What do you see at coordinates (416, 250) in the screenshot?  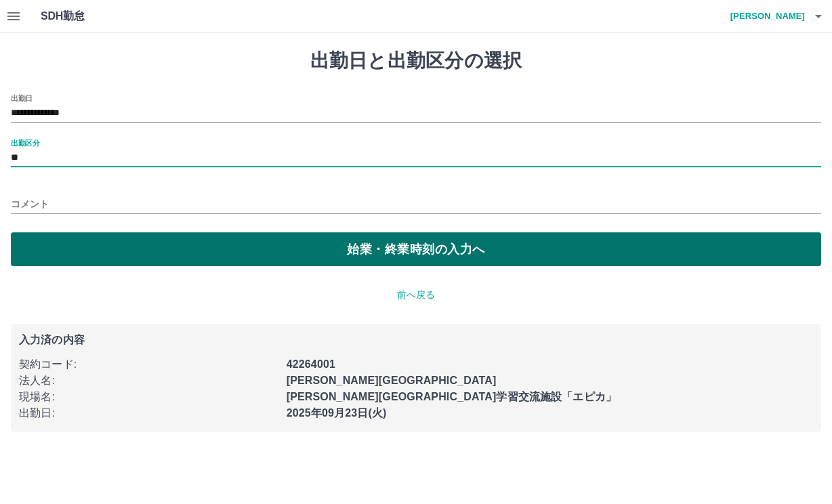 I see `button: 始業・終業時刻の入力へ` at bounding box center [416, 250].